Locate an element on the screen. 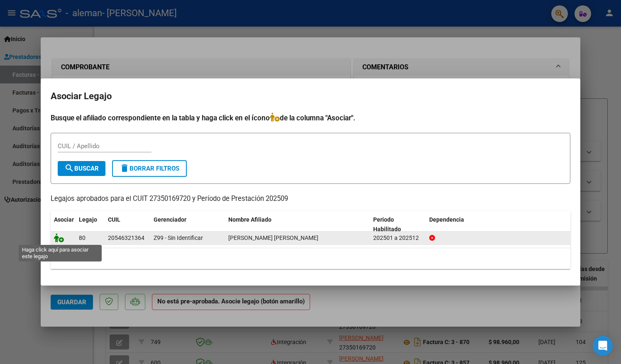 This screenshot has height=364, width=621. mat-icon: delete is located at coordinates (125, 168).